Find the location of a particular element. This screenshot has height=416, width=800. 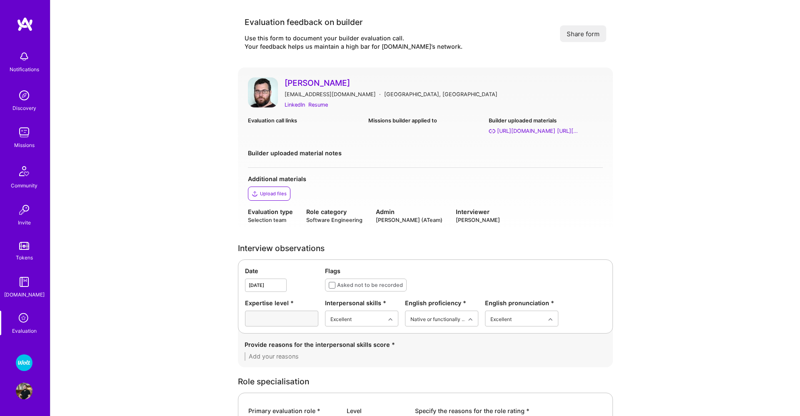

i: https://login.showingtime.com/ui/login https://showingtimeplus.com/ is located at coordinates (492, 131).